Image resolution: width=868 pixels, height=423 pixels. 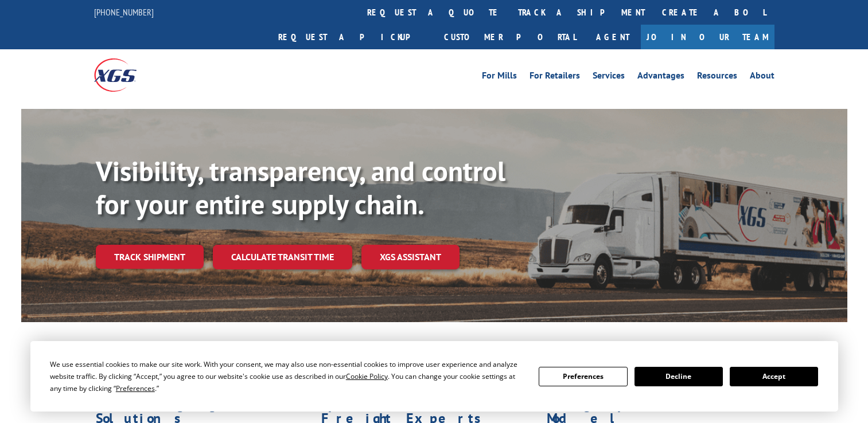 What do you see at coordinates (282, 257) in the screenshot?
I see `a: Calculate transit time` at bounding box center [282, 257].